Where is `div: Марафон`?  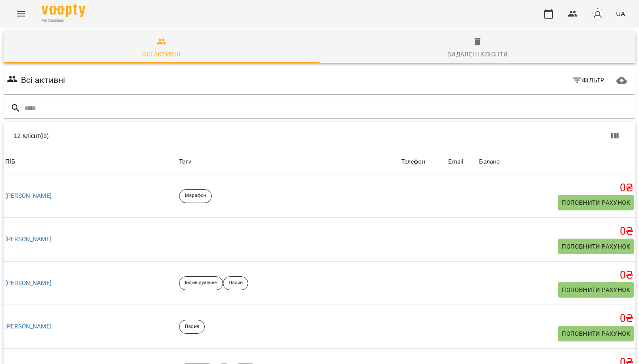 div: Марафон is located at coordinates (195, 196).